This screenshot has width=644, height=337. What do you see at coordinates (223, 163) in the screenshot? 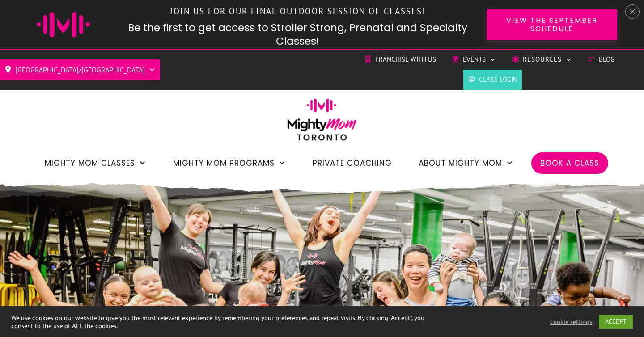
I see `span: Mighty Mom Programs` at bounding box center [223, 163].